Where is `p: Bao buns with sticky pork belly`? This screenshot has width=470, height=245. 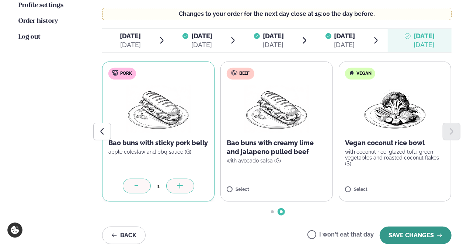 p: Bao buns with sticky pork belly is located at coordinates (158, 143).